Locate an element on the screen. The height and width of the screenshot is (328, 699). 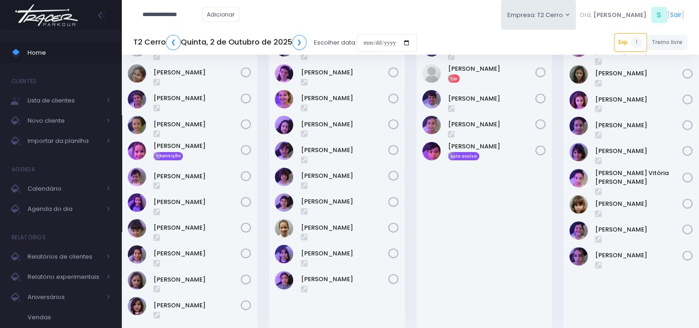
img: Olivia Chiesa is located at coordinates (284, 280).